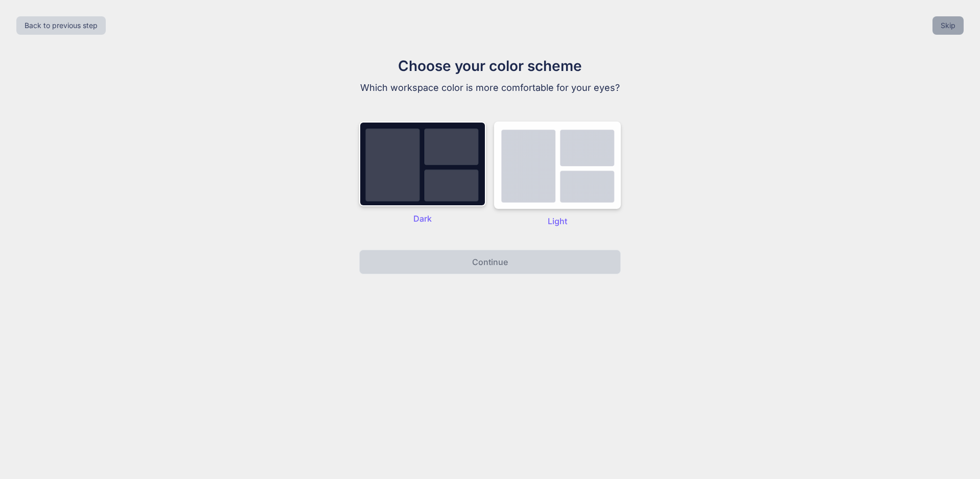 Image resolution: width=980 pixels, height=479 pixels. I want to click on p: Continue, so click(490, 262).